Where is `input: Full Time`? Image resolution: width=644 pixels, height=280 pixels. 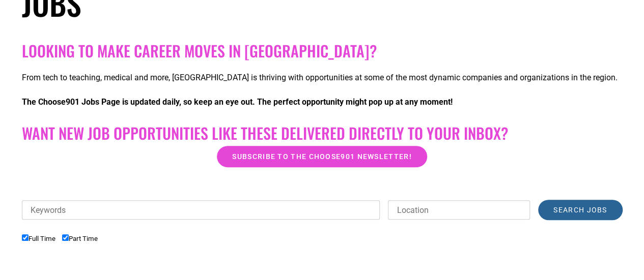 input: Full Time is located at coordinates (25, 237).